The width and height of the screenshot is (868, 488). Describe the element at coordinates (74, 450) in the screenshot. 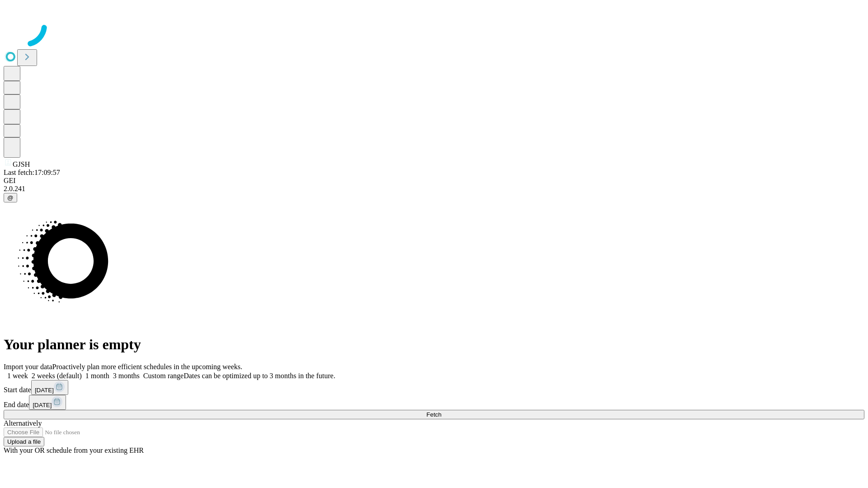

I see `span: With your OR schedule from your existing EHR` at that location.